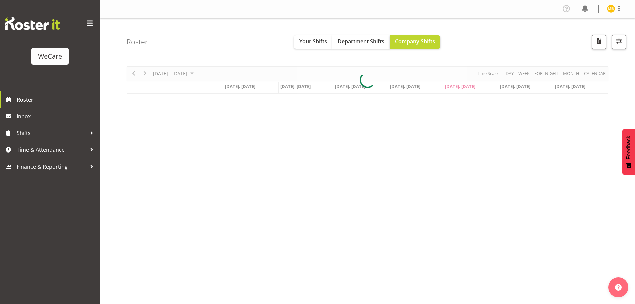  What do you see at coordinates (57, 116) in the screenshot?
I see `span: Inbox` at bounding box center [57, 116].